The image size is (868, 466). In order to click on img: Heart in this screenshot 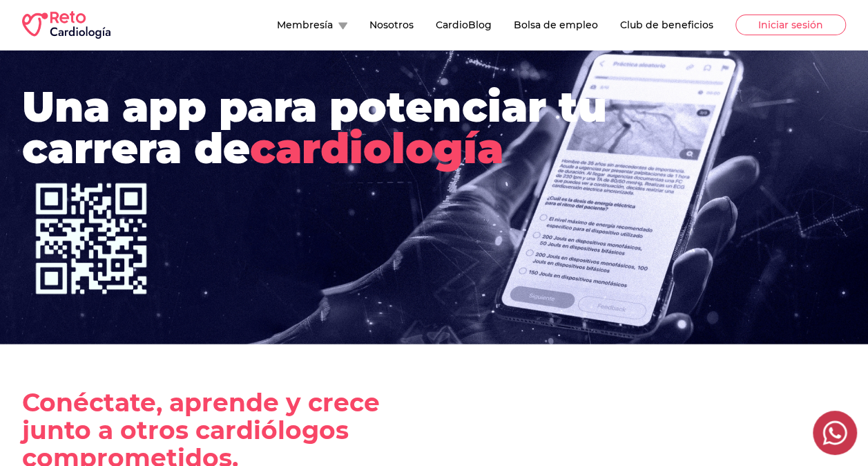, I will do `click(91, 238)`.